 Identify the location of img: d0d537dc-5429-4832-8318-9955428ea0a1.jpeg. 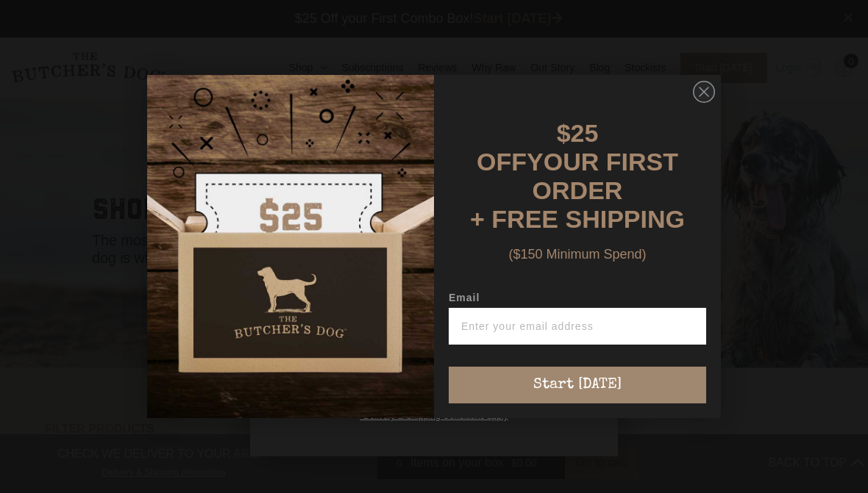
(291, 246).